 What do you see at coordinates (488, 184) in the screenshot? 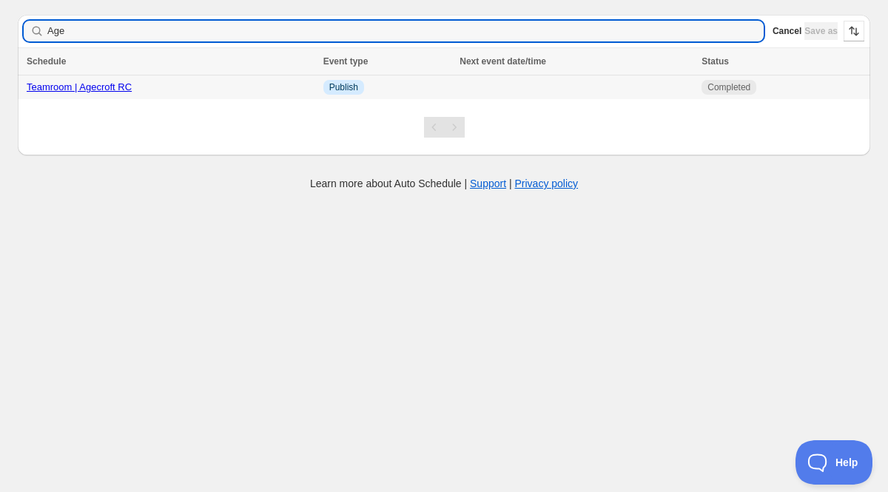
I see `a: Support` at bounding box center [488, 184].